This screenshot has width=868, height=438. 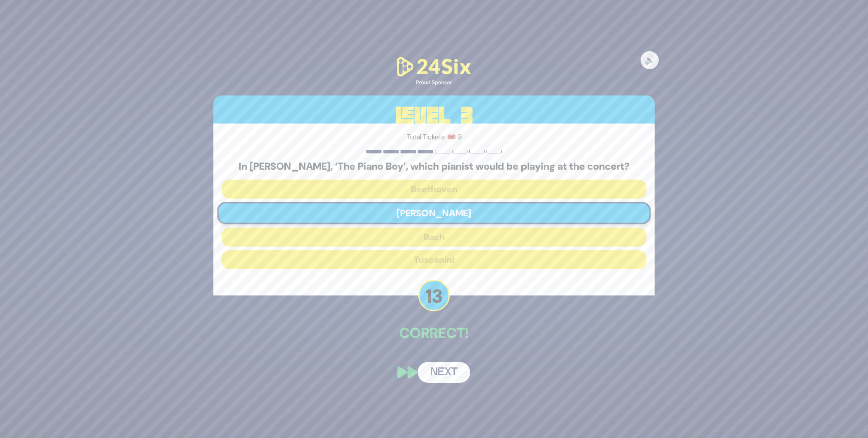 I want to click on div: Proud Sponsor, so click(x=434, y=82).